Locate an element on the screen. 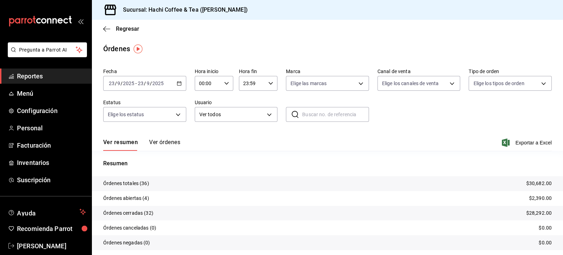 This screenshot has width=563, height=255. span: Elige los tipos de orden is located at coordinates (499, 83).